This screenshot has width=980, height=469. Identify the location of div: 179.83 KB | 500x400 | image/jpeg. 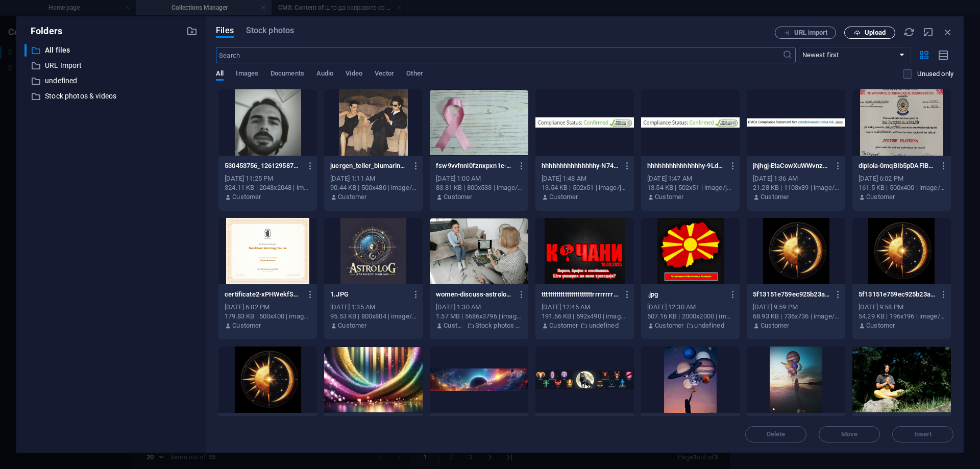
(268, 316).